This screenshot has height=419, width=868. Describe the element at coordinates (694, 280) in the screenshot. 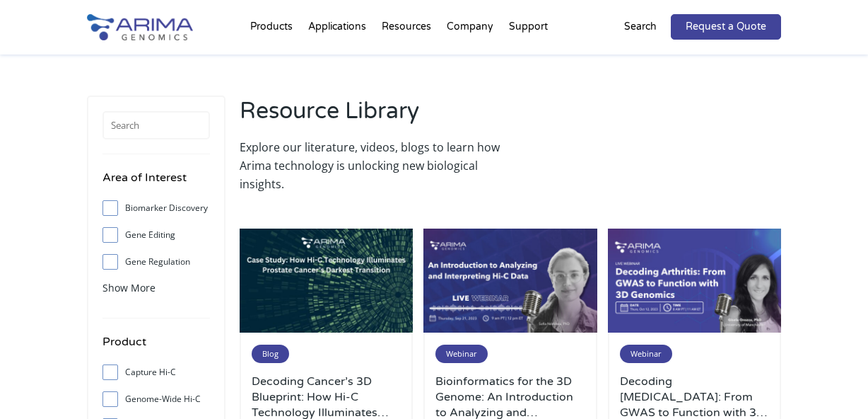

I see `img: October-2023-Webinar-1-500x300.jpg` at that location.